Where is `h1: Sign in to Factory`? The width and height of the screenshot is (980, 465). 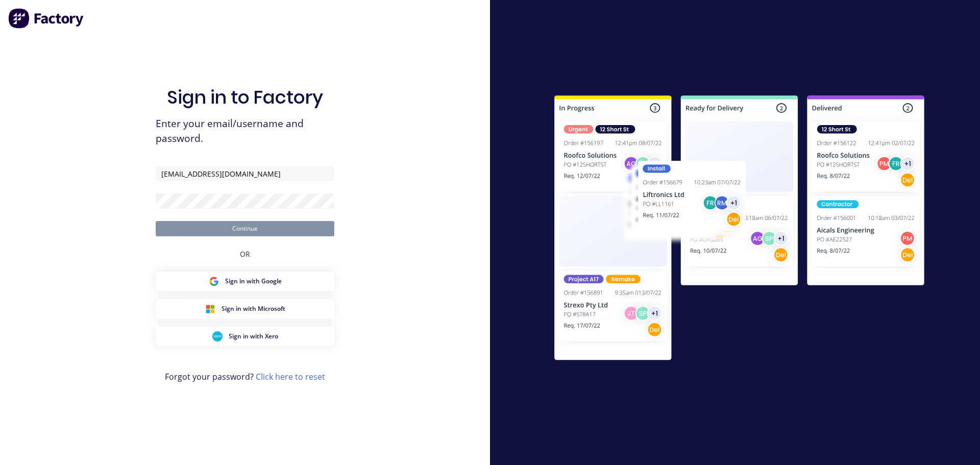
h1: Sign in to Factory is located at coordinates (245, 97).